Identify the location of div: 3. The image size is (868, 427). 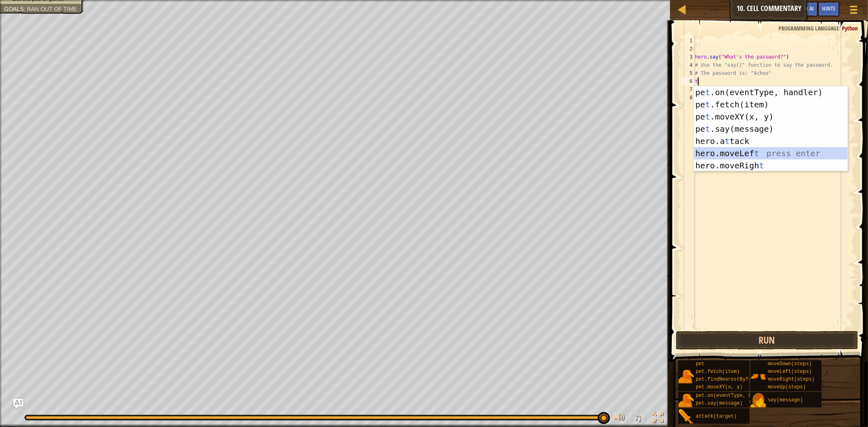
(688, 57).